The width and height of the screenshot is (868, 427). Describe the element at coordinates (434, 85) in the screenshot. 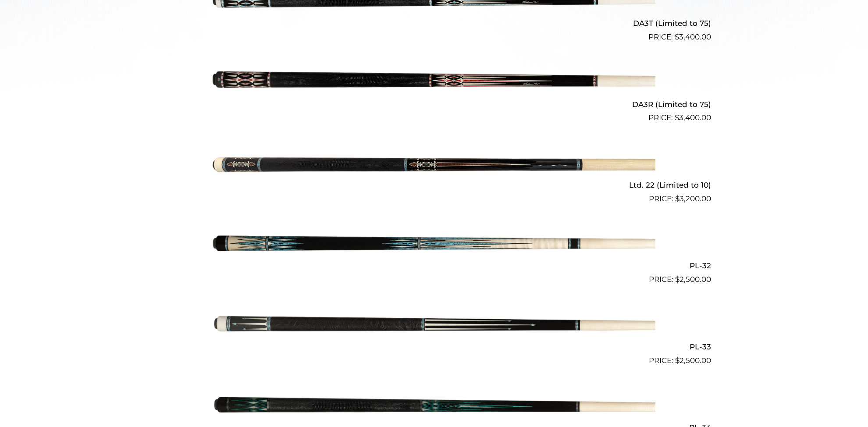

I see `a: DA3R (Limited to 75) $3,400.00` at that location.